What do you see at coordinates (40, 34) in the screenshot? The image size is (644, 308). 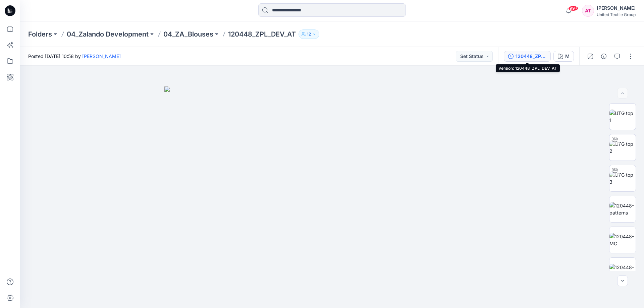 I see `p: Folders` at bounding box center [40, 34].